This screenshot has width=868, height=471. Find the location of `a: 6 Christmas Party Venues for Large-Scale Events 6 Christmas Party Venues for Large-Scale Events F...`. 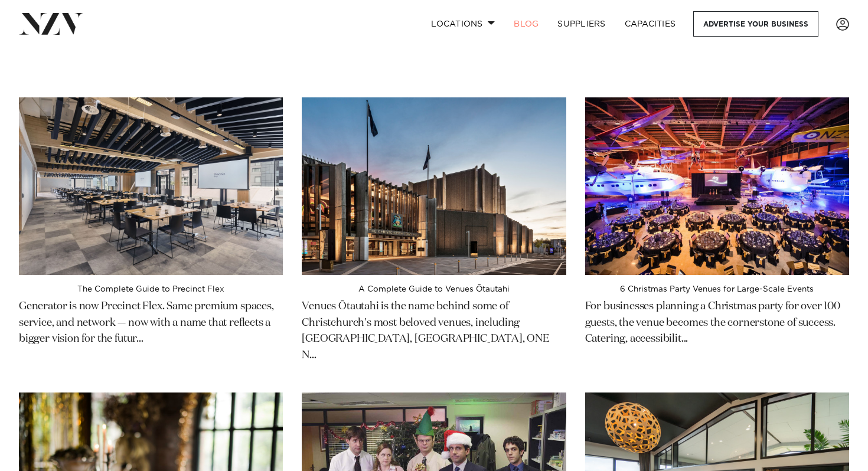

a: 6 Christmas Party Venues for Large-Scale Events 6 Christmas Party Venues for Large-Scale Events F... is located at coordinates (717, 229).